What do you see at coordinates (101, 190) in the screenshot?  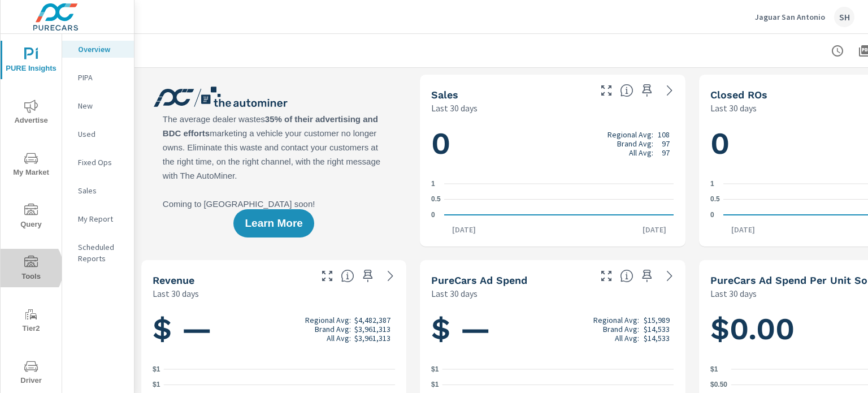 I see `p: Sales` at bounding box center [101, 190].